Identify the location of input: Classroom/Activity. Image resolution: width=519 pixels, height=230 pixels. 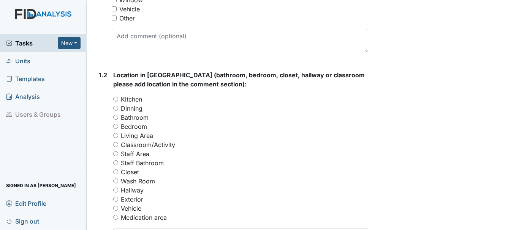
(115, 145).